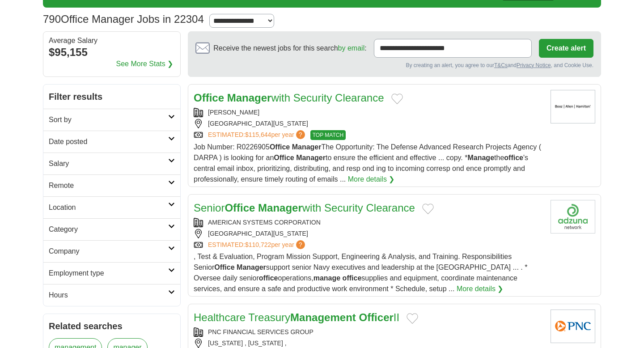 Image resolution: width=644 pixels, height=348 pixels. Describe the element at coordinates (261, 332) in the screenshot. I see `a: PNC FINANCIAL SERVICES GROUP` at that location.